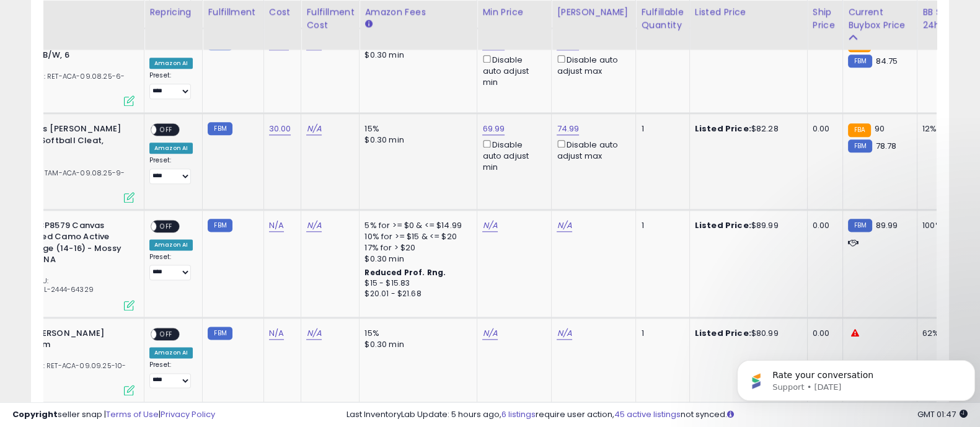  What do you see at coordinates (283, 12) in the screenshot?
I see `div: Cost` at bounding box center [283, 12].